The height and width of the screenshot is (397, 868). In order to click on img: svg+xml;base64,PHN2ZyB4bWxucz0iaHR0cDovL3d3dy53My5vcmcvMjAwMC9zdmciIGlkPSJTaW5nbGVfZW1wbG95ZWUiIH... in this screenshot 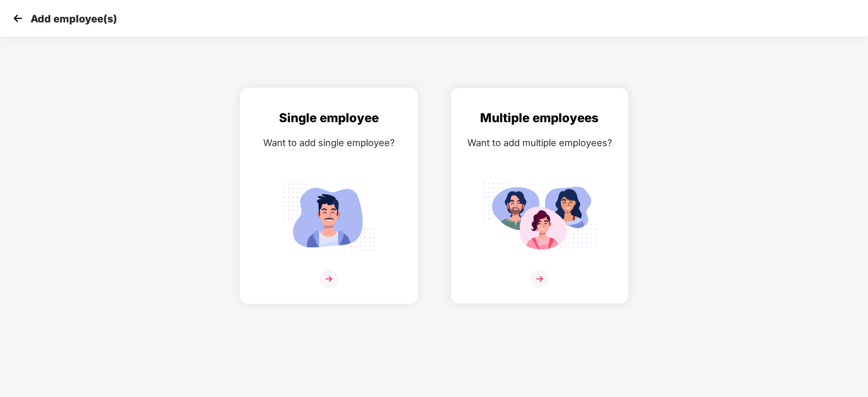, I will do `click(329, 218)`.